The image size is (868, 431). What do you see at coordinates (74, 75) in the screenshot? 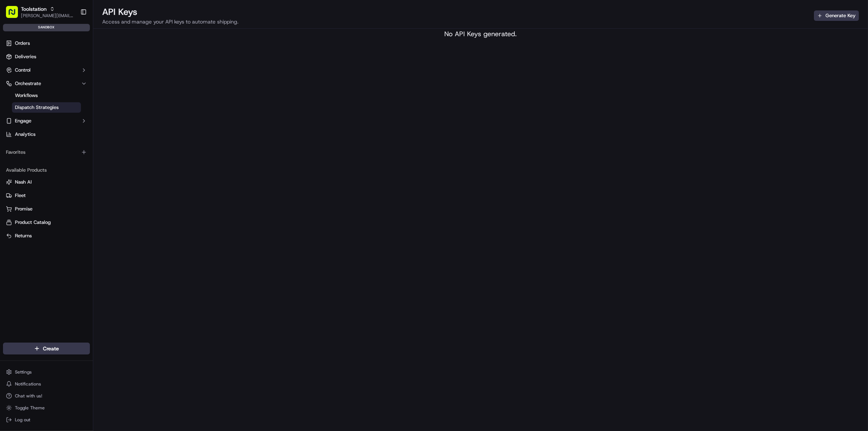
I see `div: Start new chat` at bounding box center [74, 75].